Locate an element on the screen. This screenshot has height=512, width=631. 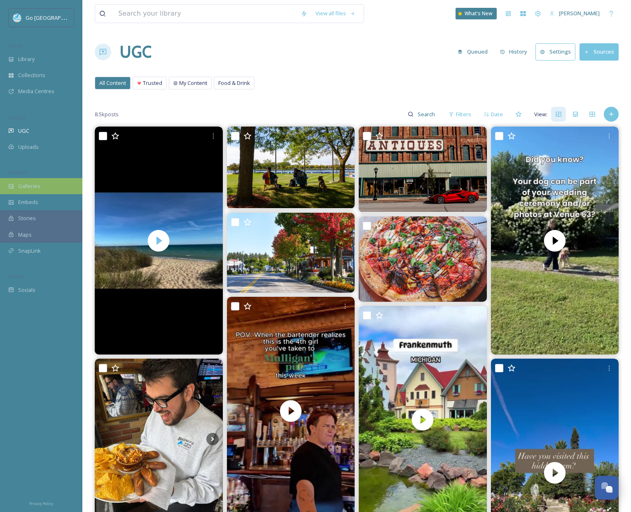
span: Date is located at coordinates (497, 114).